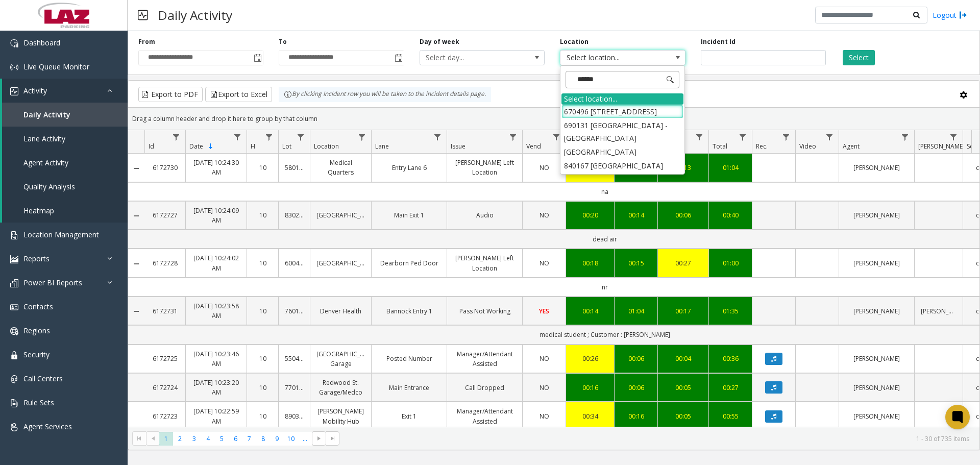 This screenshot has width=980, height=465. Describe the element at coordinates (437, 137) in the screenshot. I see `a: Lane Filter Menu` at that location.